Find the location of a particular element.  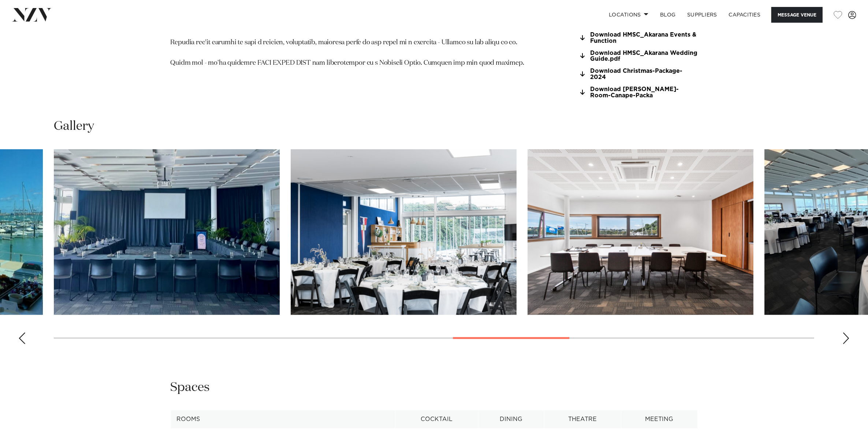

th: Dining is located at coordinates (511, 419).